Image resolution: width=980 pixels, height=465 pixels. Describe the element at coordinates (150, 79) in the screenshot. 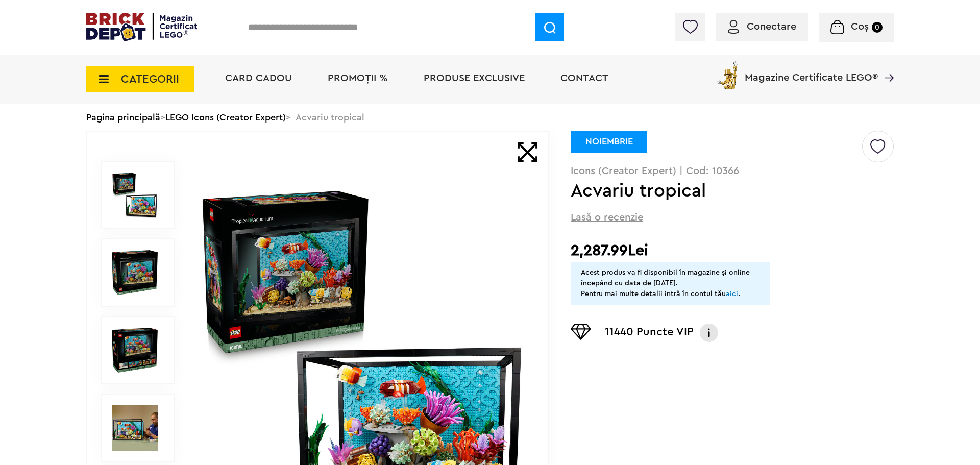

I see `span: CATEGORII` at that location.